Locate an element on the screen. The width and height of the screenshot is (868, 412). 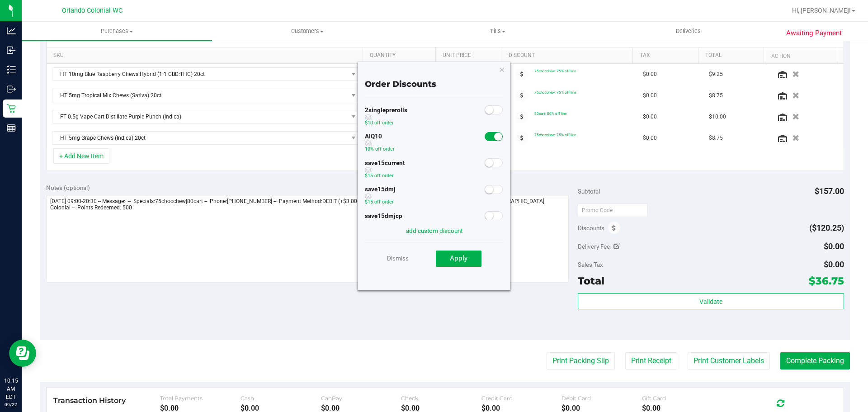
span: Sales Tax is located at coordinates (591, 264).